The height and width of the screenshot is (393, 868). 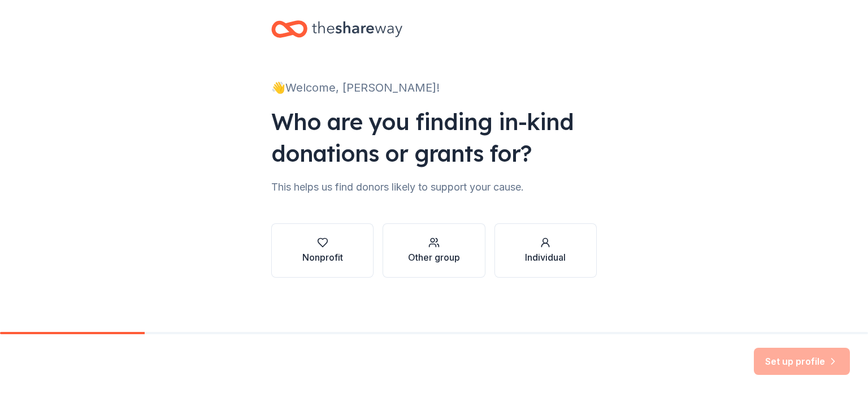 What do you see at coordinates (434, 187) in the screenshot?
I see `div: This helps us find donors likely to support your cause.` at bounding box center [434, 187].